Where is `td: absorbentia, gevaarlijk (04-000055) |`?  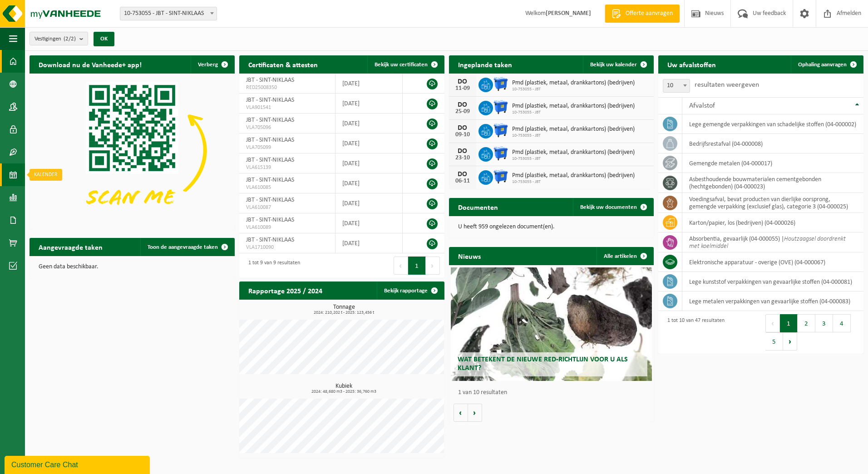 td: absorbentia, gevaarlijk (04-000055) | is located at coordinates (772, 242).